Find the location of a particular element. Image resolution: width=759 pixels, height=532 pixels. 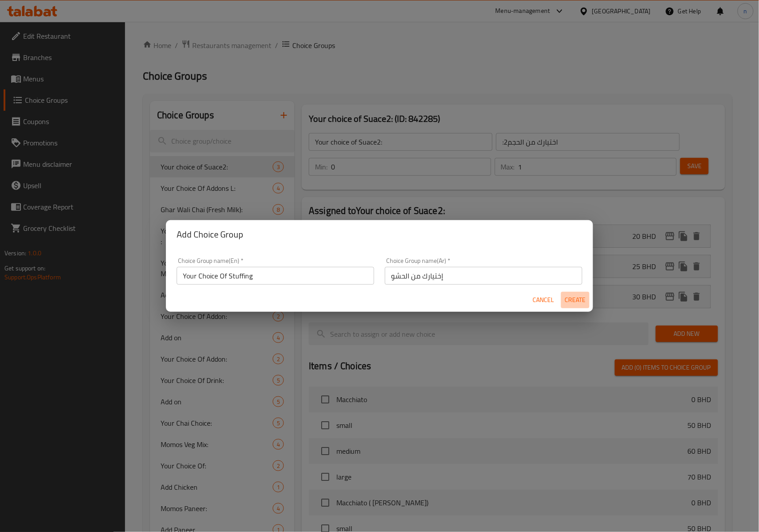

span: Create is located at coordinates (575, 300).